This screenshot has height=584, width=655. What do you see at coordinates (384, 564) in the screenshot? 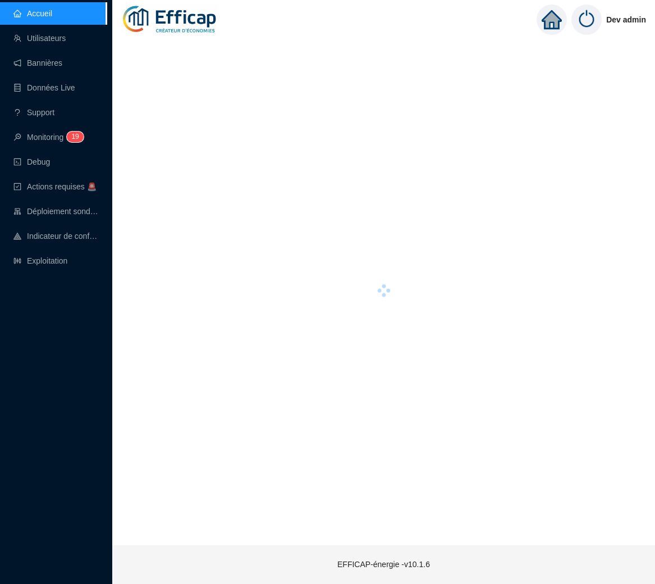
I see `span: EFFICAP-énergie - v10.1.6` at bounding box center [384, 564].